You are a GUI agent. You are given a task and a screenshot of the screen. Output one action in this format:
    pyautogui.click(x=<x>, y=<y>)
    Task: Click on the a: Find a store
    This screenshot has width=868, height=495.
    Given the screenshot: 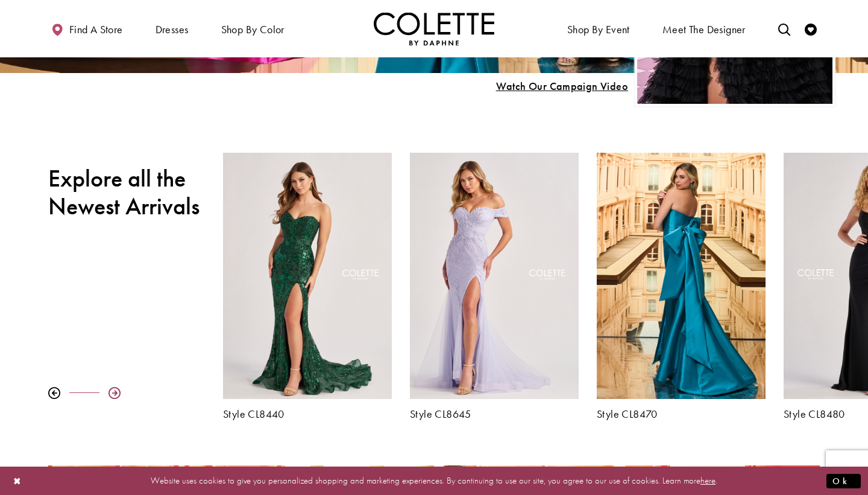 What is the action you would take?
    pyautogui.click(x=87, y=28)
    